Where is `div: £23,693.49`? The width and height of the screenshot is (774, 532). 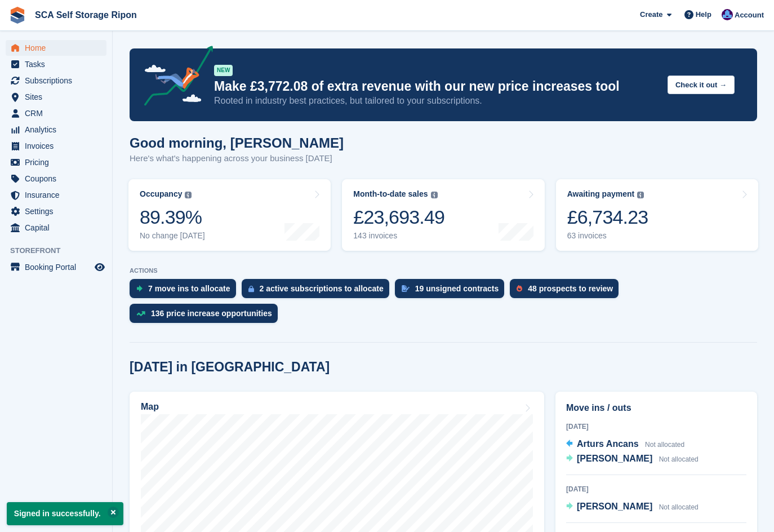
div: £23,693.49 is located at coordinates (399, 217).